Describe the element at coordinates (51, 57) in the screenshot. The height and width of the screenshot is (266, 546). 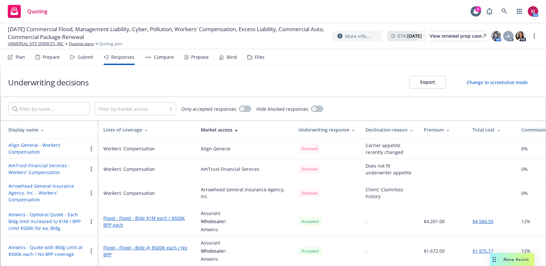
I see `div: Prepare` at that location.